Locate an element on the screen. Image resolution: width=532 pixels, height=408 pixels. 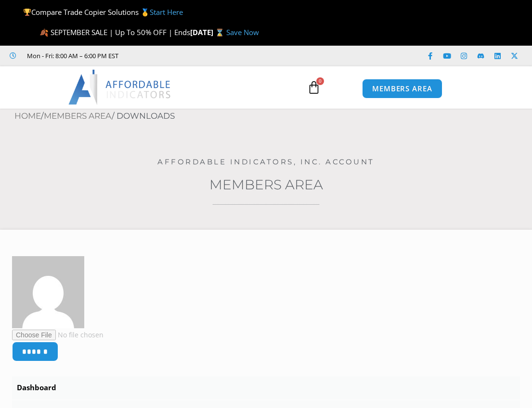
a: MEMBERS AREA is located at coordinates (402, 88).